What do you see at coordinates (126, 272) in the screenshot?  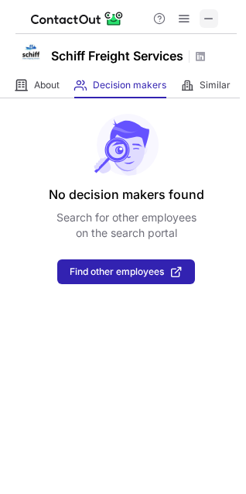 I see `button: Find other employees` at bounding box center [126, 272].